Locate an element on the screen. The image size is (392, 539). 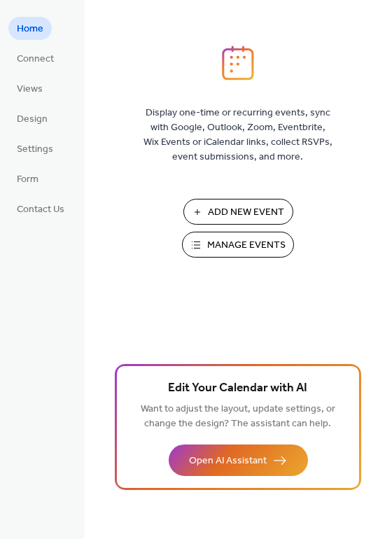
span: Open AI Assistant is located at coordinates (229, 461).